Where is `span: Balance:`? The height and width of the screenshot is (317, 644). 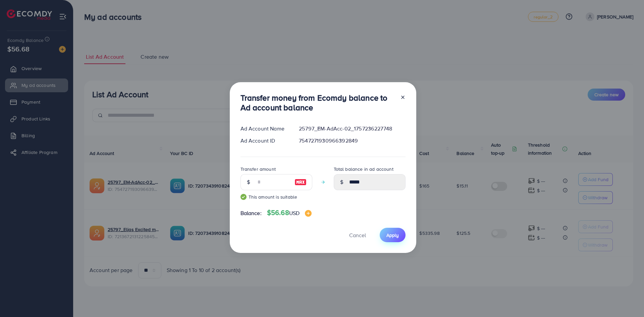
span: Balance: is located at coordinates (251, 213).